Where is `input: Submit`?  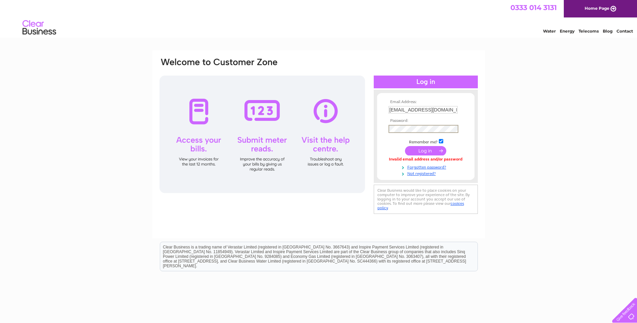
input: Submit is located at coordinates (425, 151).